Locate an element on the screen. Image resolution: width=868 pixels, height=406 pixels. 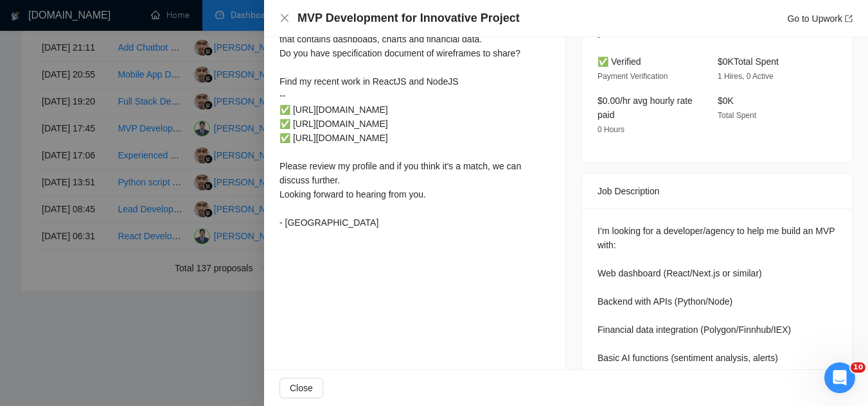
span: ✅ Verified is located at coordinates (619, 62).